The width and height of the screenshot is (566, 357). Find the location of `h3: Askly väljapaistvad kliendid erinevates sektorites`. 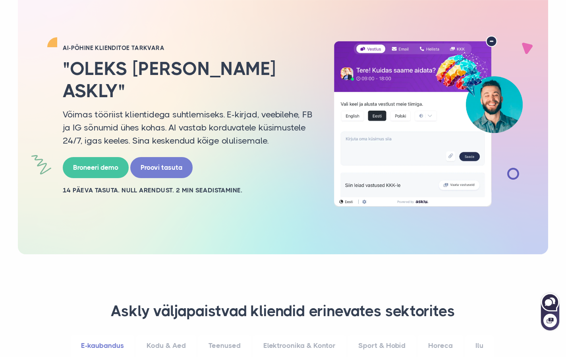

h3: Askly väljapaistvad kliendid erinevates sektorites is located at coordinates (283, 312).